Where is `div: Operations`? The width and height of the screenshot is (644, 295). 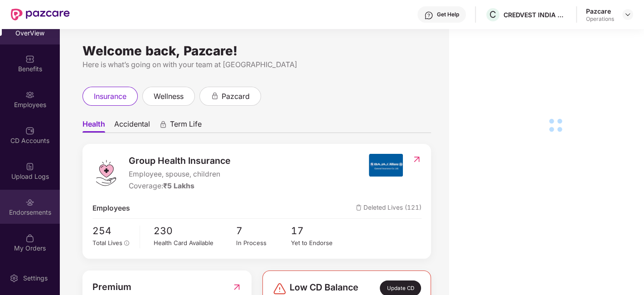 div: Operations is located at coordinates (600, 19).